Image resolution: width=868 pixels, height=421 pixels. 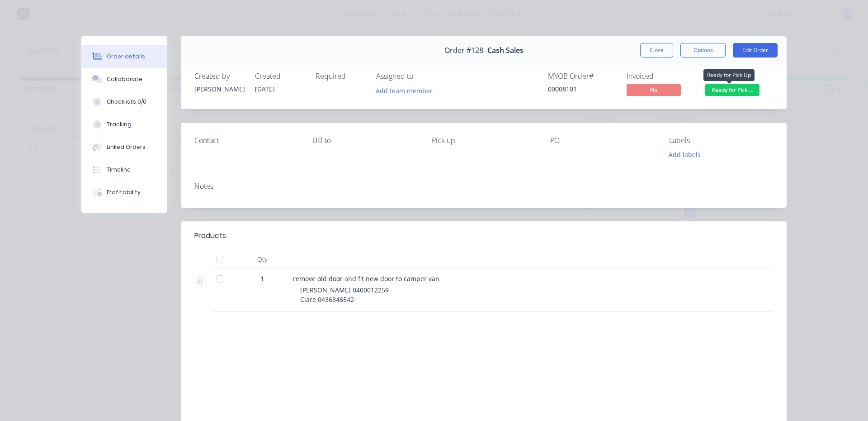 What do you see at coordinates (246, 141) in the screenshot?
I see `div: Contact` at bounding box center [246, 141].